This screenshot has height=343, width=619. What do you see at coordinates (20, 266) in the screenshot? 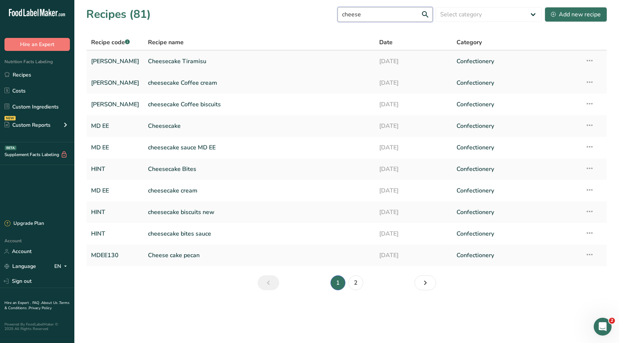
I see `a: Language` at bounding box center [20, 266].